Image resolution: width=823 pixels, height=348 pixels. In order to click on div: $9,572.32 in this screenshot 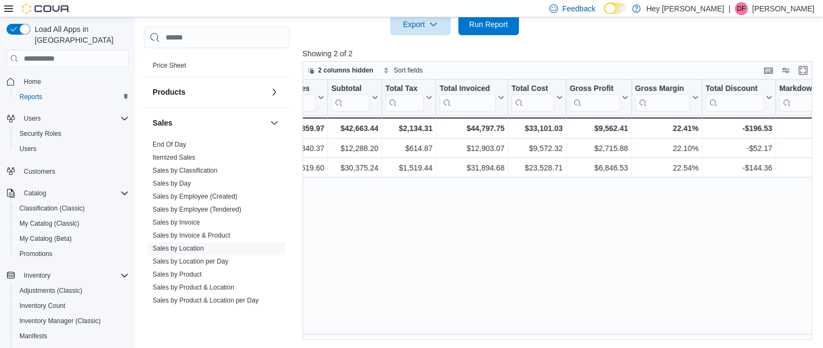, I will do `click(537, 148)`.